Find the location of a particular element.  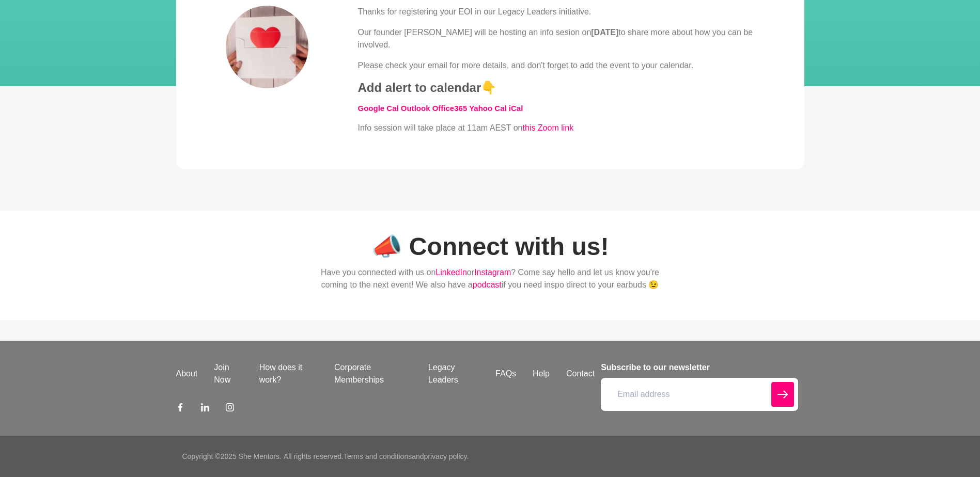

a: FAQs is located at coordinates (506, 374).